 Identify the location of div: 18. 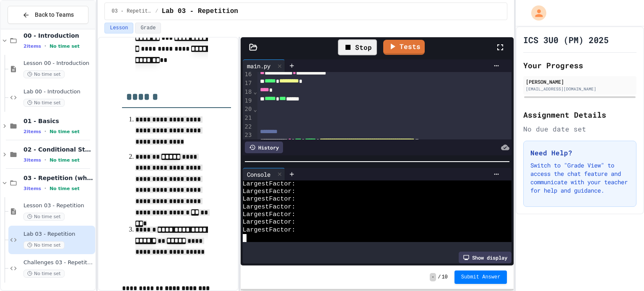
(248, 92).